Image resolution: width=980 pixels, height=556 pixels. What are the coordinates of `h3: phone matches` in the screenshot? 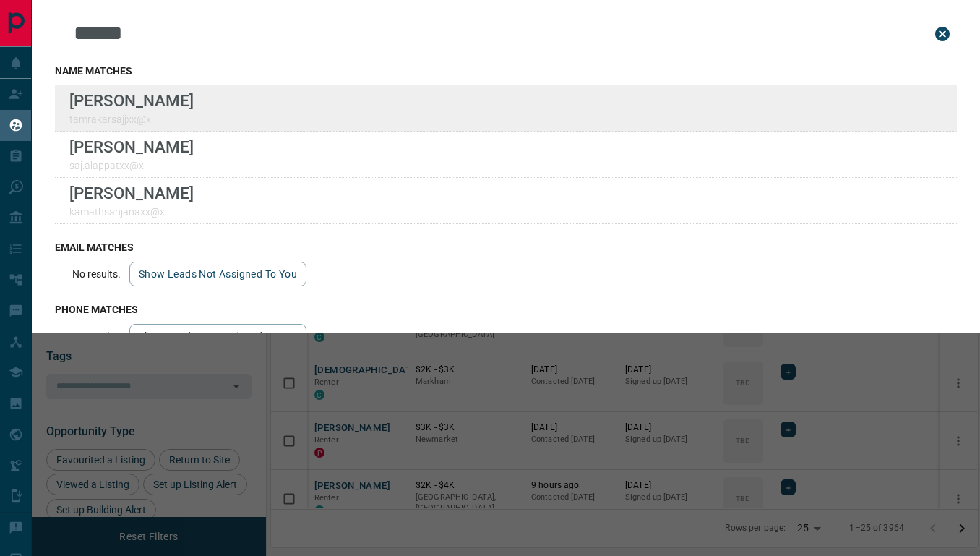 It's located at (506, 309).